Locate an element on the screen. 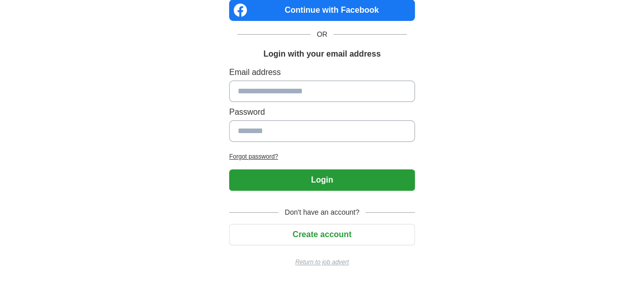 This screenshot has height=281, width=644. span: Don't have an account? is located at coordinates (322, 212).